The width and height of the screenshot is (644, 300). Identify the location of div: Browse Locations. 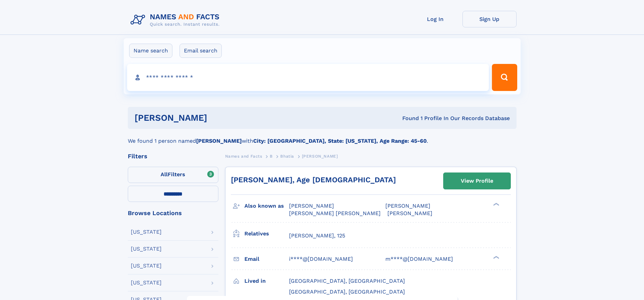
(173, 213).